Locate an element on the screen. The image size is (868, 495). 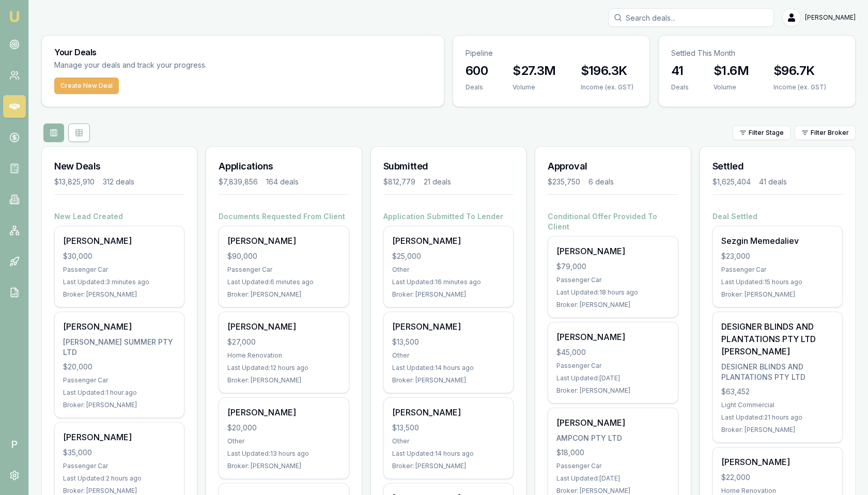
div: $30,000 is located at coordinates (119, 256).